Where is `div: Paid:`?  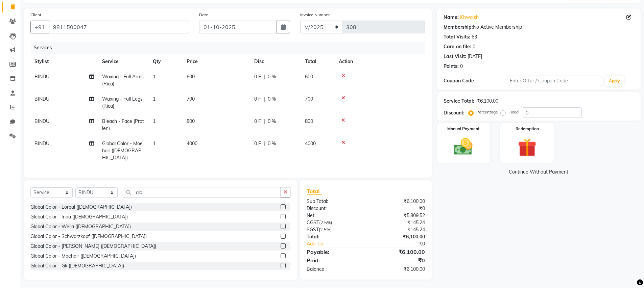 div: Paid: is located at coordinates (334, 260).